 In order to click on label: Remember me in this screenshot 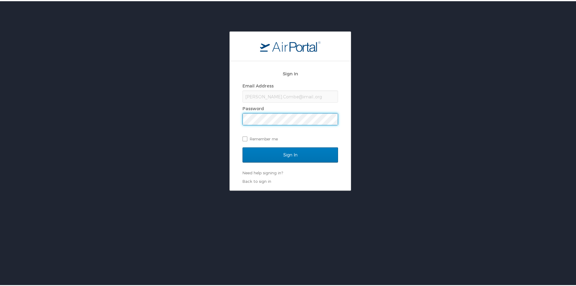, I will do `click(290, 138)`.